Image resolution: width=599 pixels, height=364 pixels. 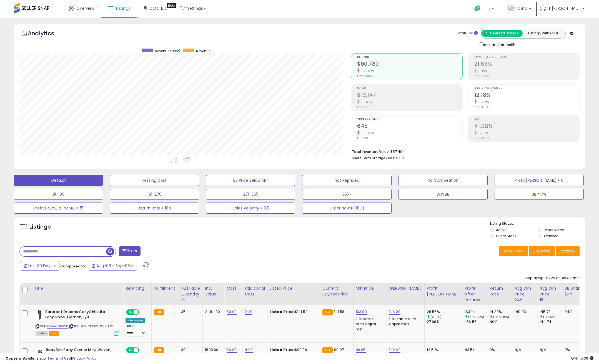 I want to click on div: 35, so click(x=190, y=312).